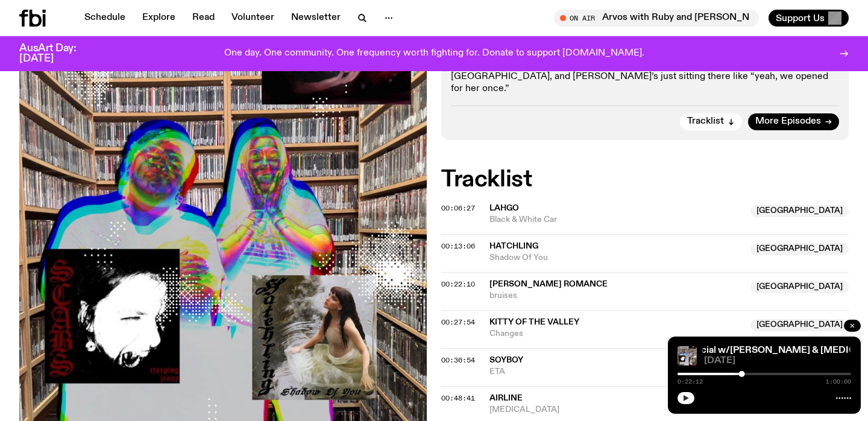  What do you see at coordinates (458, 208) in the screenshot?
I see `button: 00:06:27` at bounding box center [458, 208].